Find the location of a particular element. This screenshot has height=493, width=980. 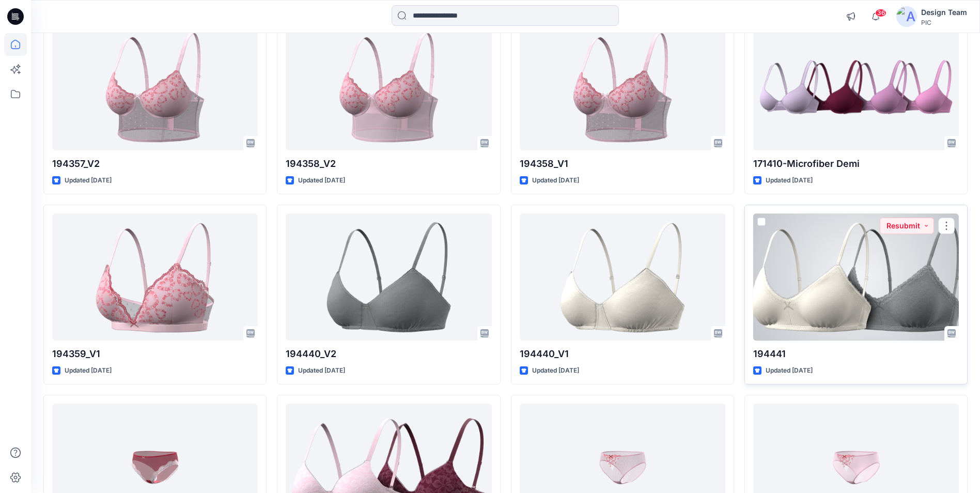

a: 194440_V1 is located at coordinates (623, 277).